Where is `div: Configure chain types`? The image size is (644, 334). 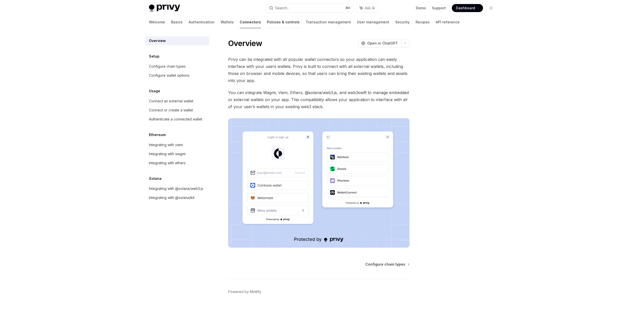
div: Configure chain types is located at coordinates (167, 66).